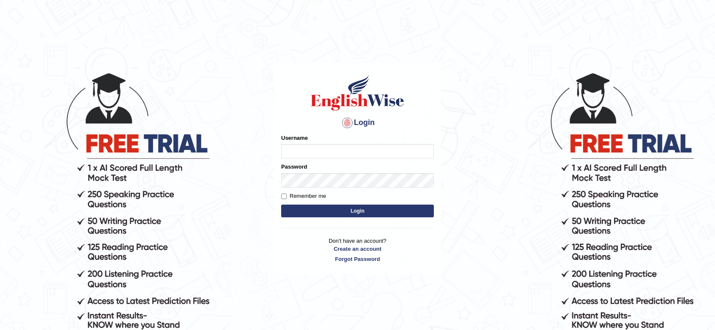 The height and width of the screenshot is (330, 715). I want to click on h4: Login, so click(358, 123).